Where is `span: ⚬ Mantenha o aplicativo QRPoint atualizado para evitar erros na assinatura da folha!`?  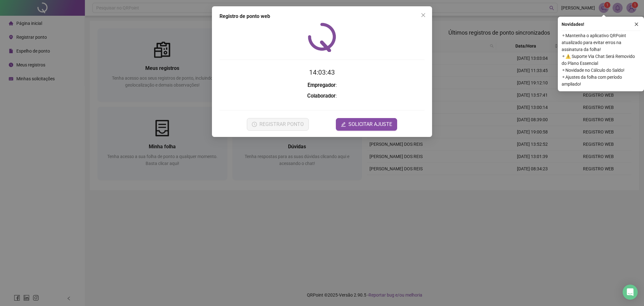
span: ⚬ Mantenha o aplicativo QRPoint atualizado para evitar erros na assinatura da folha! is located at coordinates (601, 43).